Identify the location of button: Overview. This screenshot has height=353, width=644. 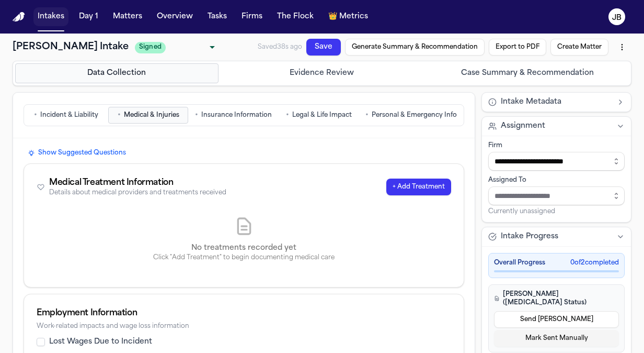
(175, 17).